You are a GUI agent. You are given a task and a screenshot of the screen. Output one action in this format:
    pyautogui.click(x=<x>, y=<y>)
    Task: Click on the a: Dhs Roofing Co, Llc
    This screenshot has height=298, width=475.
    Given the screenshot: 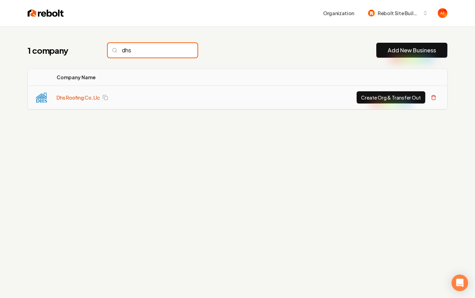 What is the action you would take?
    pyautogui.click(x=78, y=98)
    